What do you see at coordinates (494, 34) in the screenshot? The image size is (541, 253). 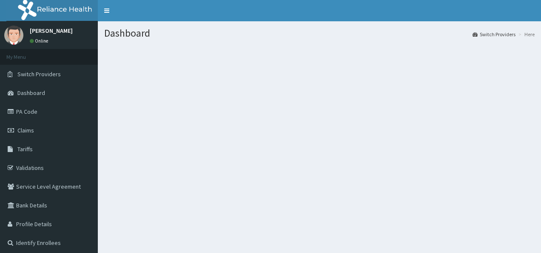 I see `a: Switch Providers` at bounding box center [494, 34].